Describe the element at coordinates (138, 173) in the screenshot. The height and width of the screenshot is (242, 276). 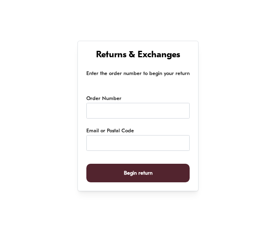
I see `span: Begin return` at that location.